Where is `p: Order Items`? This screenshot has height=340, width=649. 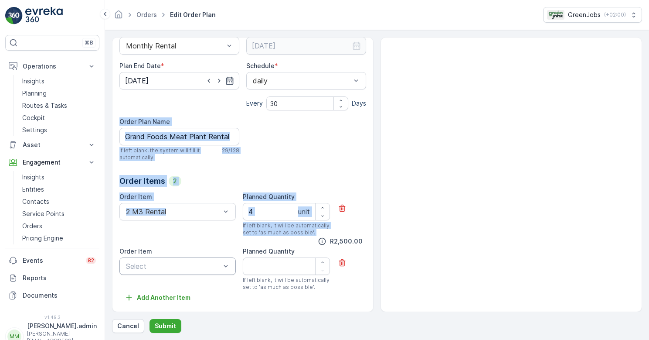
p: Order Items is located at coordinates (142, 181).